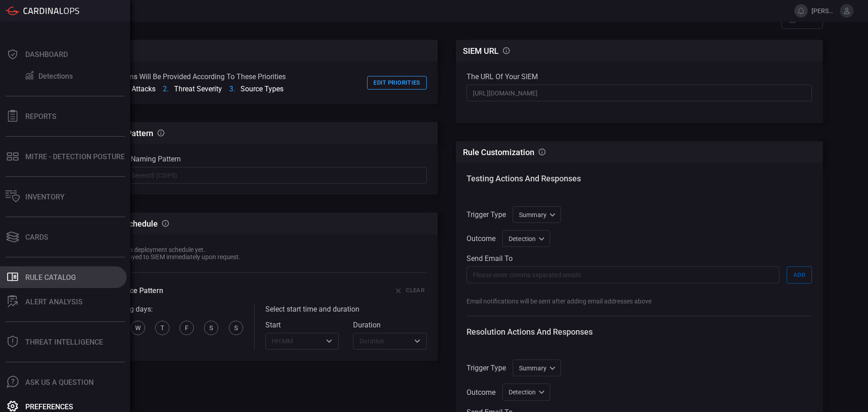 Image resolution: width=868 pixels, height=412 pixels. I want to click on label: Start, so click(302, 325).